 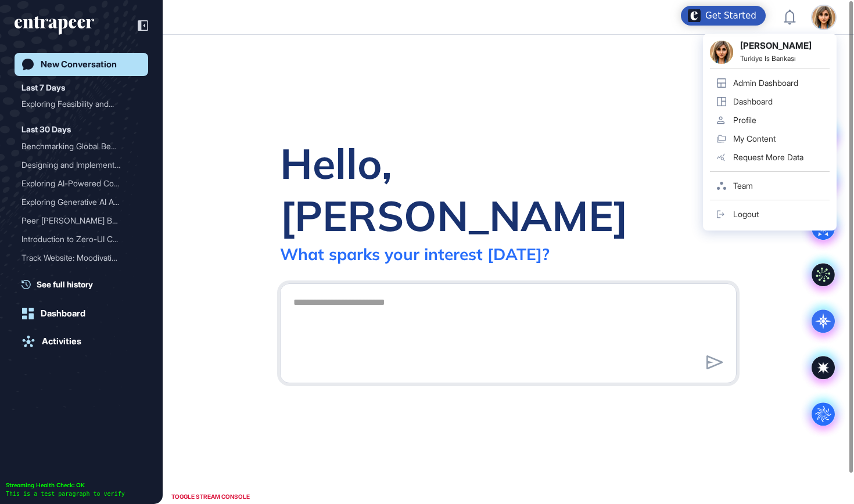 I want to click on div: Introduction to Zero-UI Concept, so click(x=81, y=239).